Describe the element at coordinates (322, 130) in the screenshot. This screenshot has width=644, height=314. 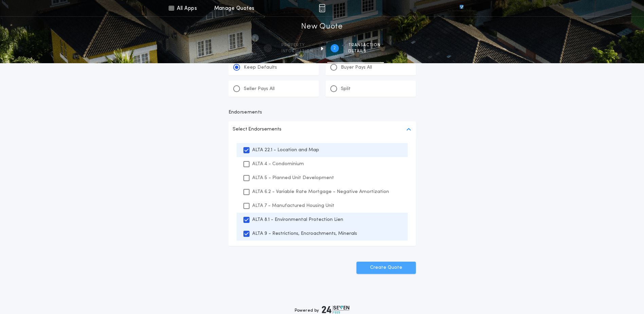
I see `button: Select Endorsements` at that location.